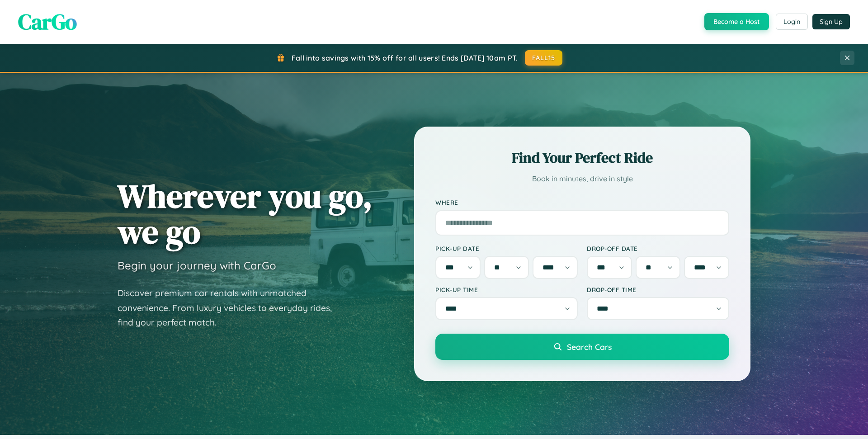 This screenshot has height=439, width=868. What do you see at coordinates (582, 203) in the screenshot?
I see `label: Where` at bounding box center [582, 203].